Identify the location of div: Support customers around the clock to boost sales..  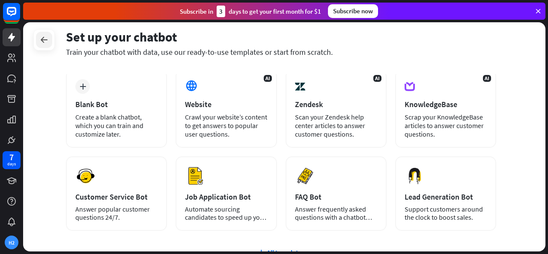
(445, 213).